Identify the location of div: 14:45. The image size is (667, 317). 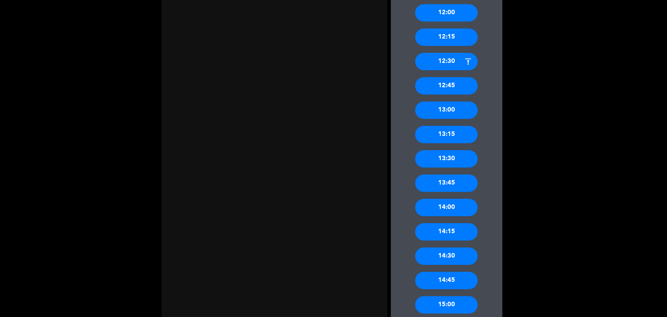
(446, 280).